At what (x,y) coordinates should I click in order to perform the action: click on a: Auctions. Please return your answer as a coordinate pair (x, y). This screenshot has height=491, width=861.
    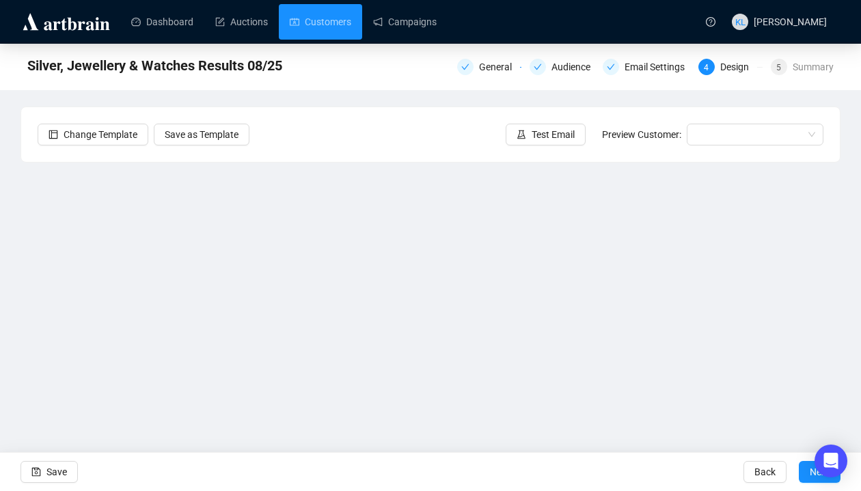
    Looking at the image, I should click on (241, 22).